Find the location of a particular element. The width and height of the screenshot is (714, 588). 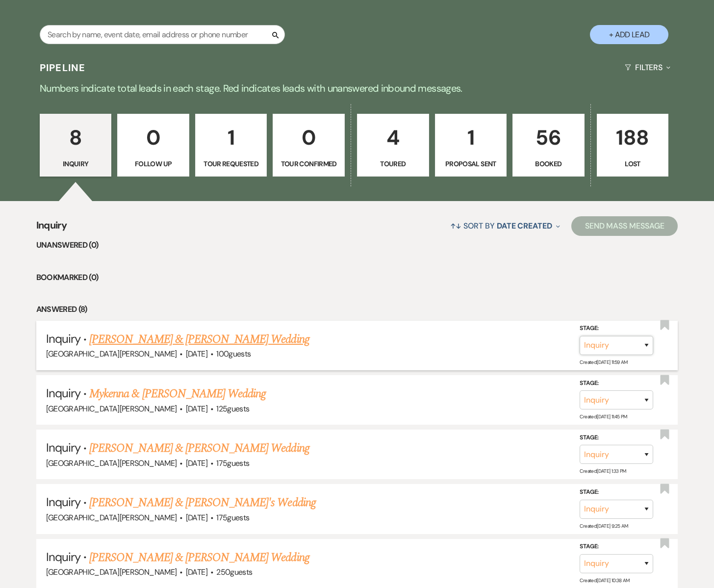

li: Unanswered (0) is located at coordinates (357, 245).